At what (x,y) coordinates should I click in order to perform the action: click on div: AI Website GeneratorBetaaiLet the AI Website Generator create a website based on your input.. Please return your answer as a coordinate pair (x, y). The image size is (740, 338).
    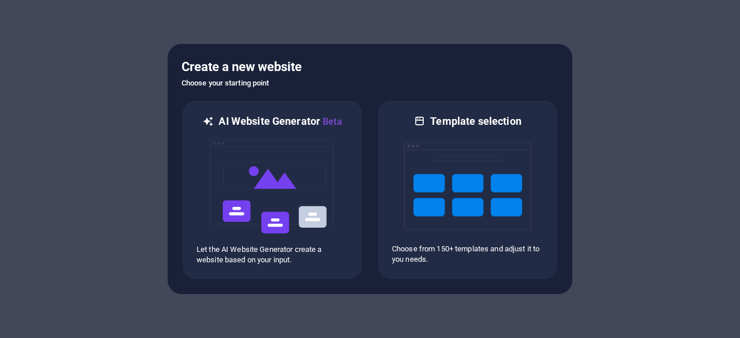
    Looking at the image, I should click on (272, 190).